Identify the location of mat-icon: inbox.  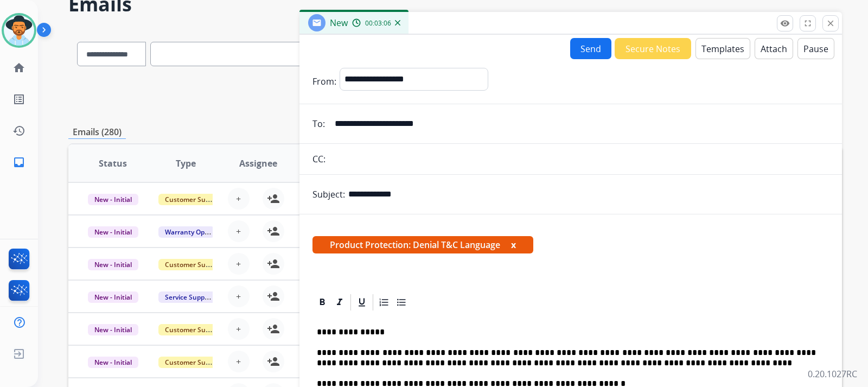
(19, 162).